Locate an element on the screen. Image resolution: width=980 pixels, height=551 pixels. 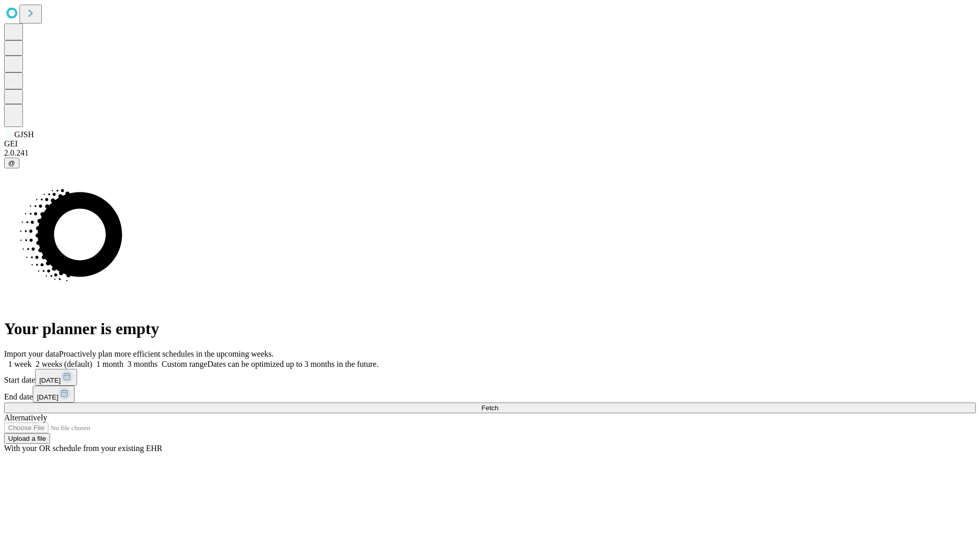
div: Start date is located at coordinates (490, 377).